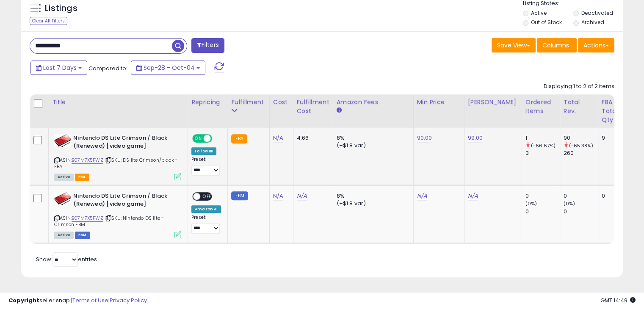  I want to click on div: FBA Total Qty, so click(609, 111).